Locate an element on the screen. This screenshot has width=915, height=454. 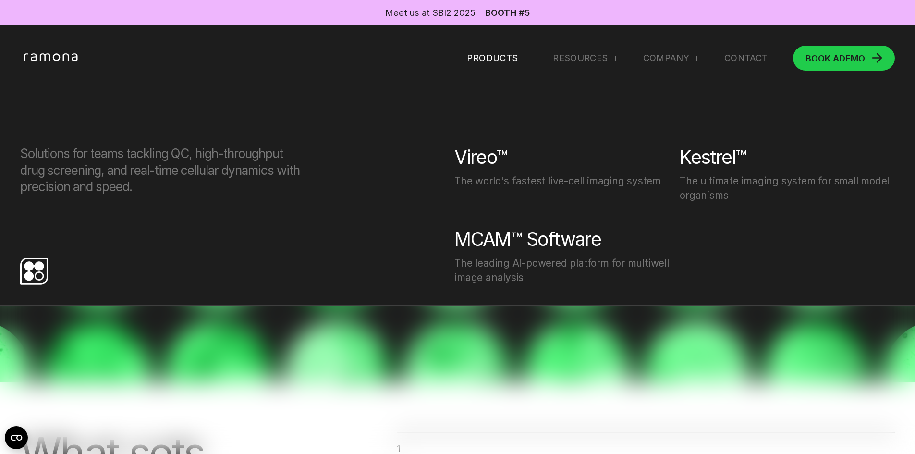
div: DEMO is located at coordinates (835, 58).